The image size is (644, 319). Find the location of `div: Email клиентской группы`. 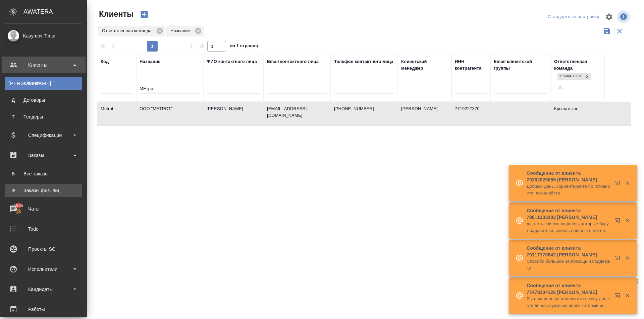

div: Email клиентской группы is located at coordinates (521, 65).